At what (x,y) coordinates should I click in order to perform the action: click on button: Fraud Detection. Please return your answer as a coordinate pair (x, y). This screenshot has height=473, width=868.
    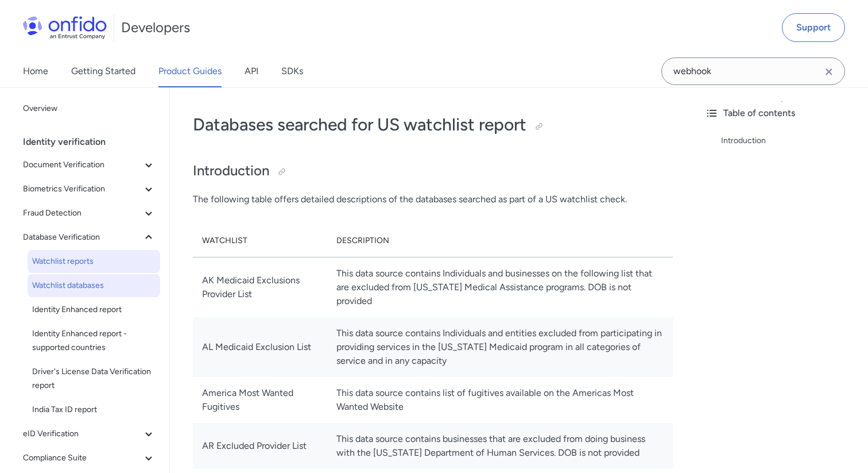
    Looking at the image, I should click on (89, 213).